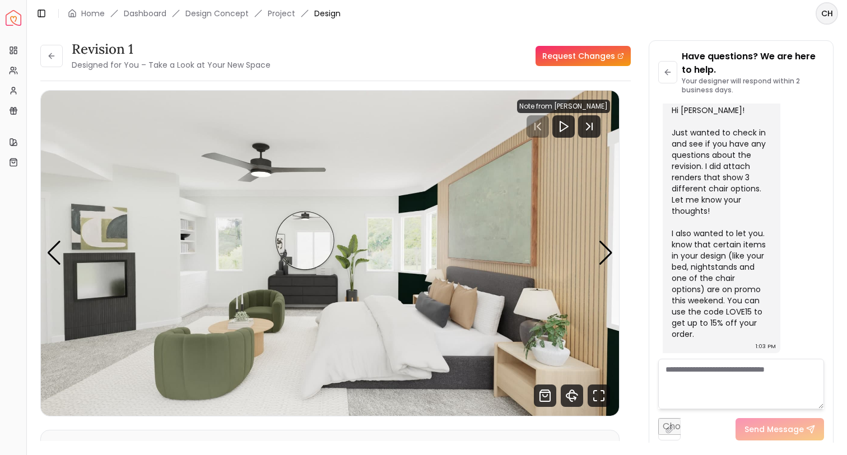 This screenshot has width=847, height=455. I want to click on svg: Shop Products from this design, so click(545, 396).